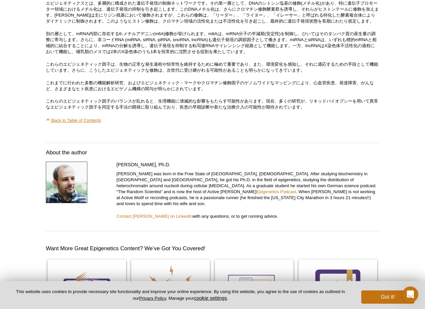  I want to click on img: Stefan Dillinger, so click(66, 182).